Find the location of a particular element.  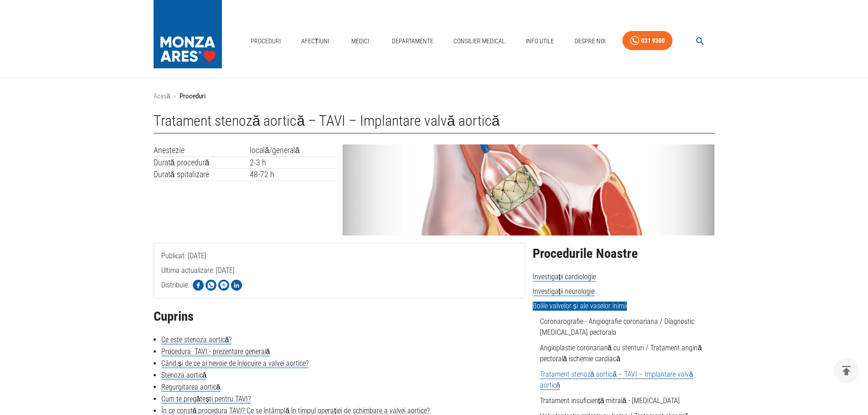

button: Share on Facebook Messenger is located at coordinates (224, 285).